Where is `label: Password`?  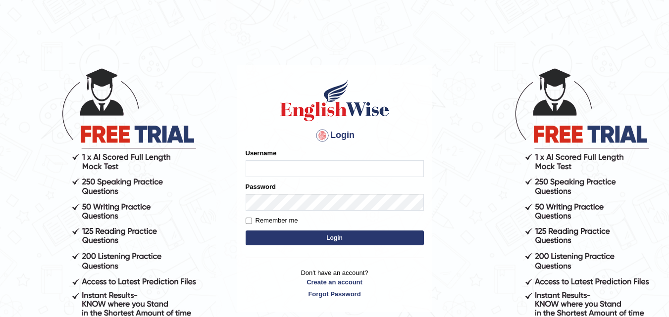
label: Password is located at coordinates (260, 187).